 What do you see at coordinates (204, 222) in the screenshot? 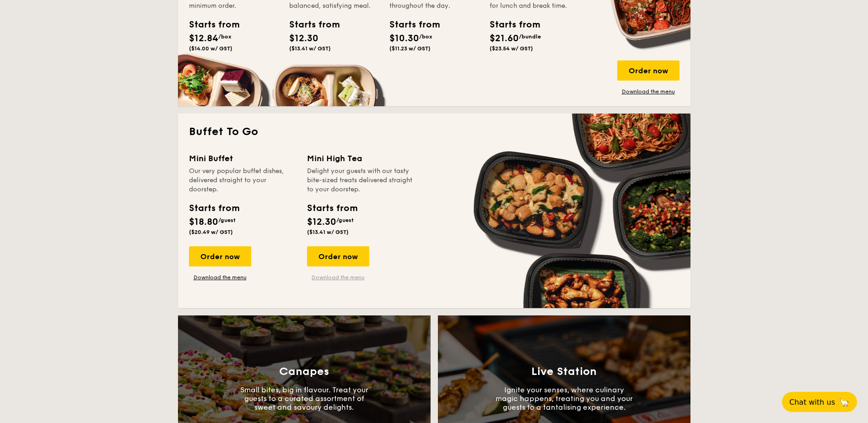
I see `span: $18.80` at bounding box center [204, 222].